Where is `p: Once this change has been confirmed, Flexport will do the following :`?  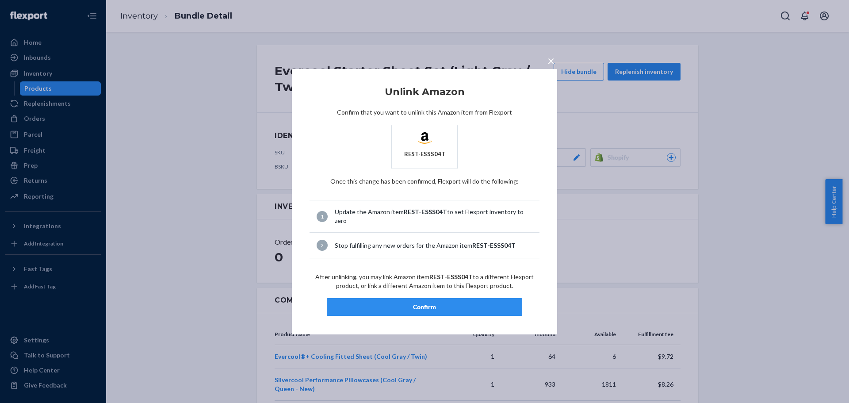
p: Once this change has been confirmed, Flexport will do the following : is located at coordinates (424, 181).